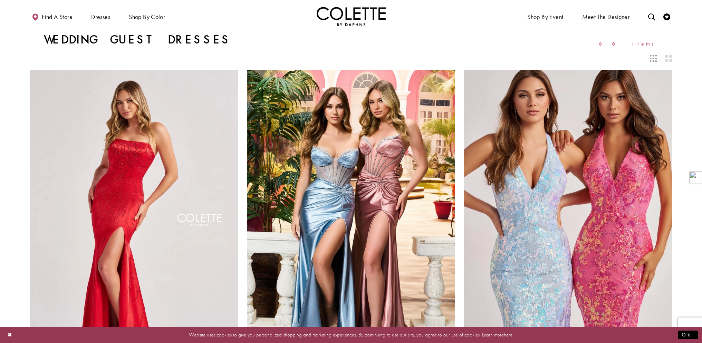 This screenshot has width=702, height=343. Describe the element at coordinates (606, 16) in the screenshot. I see `a: Meet the designer` at that location.